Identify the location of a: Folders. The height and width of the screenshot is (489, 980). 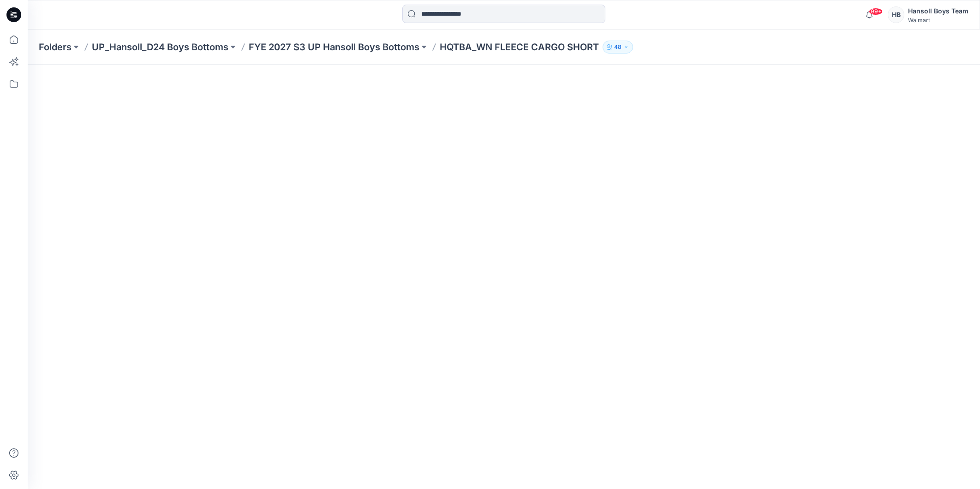
(55, 47).